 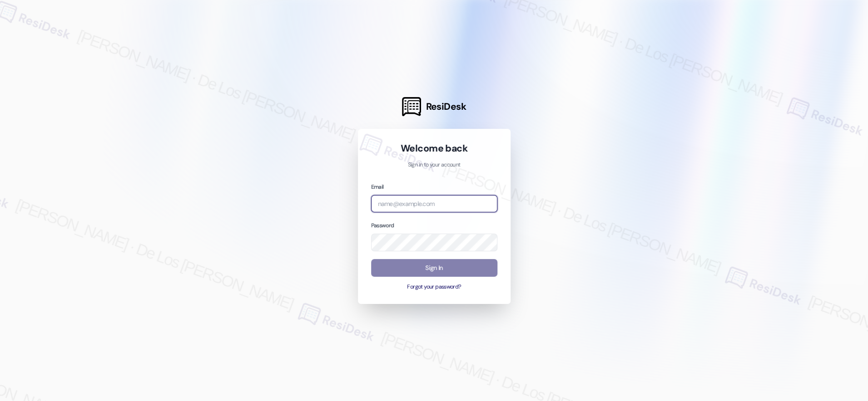 I want to click on button: Forgot your password?, so click(x=434, y=287).